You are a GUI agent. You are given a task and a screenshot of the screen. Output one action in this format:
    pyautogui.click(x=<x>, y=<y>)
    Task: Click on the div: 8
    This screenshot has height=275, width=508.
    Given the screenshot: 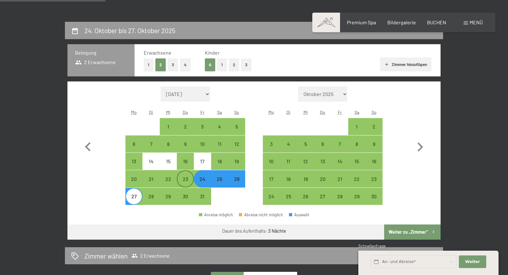 What is the action you would take?
    pyautogui.click(x=357, y=149)
    